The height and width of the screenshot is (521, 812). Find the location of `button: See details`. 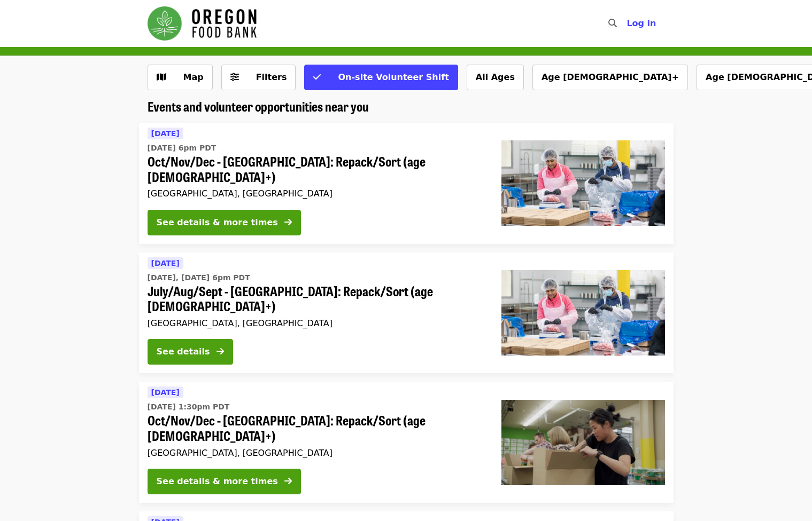

button: See details is located at coordinates (191, 352).